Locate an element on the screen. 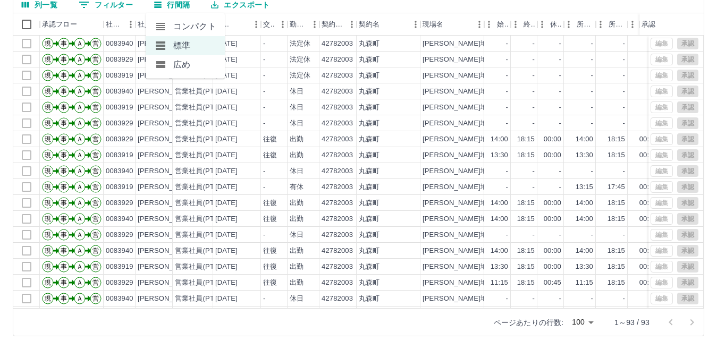 The height and width of the screenshot is (349, 717). div: 休日 is located at coordinates (297, 91).